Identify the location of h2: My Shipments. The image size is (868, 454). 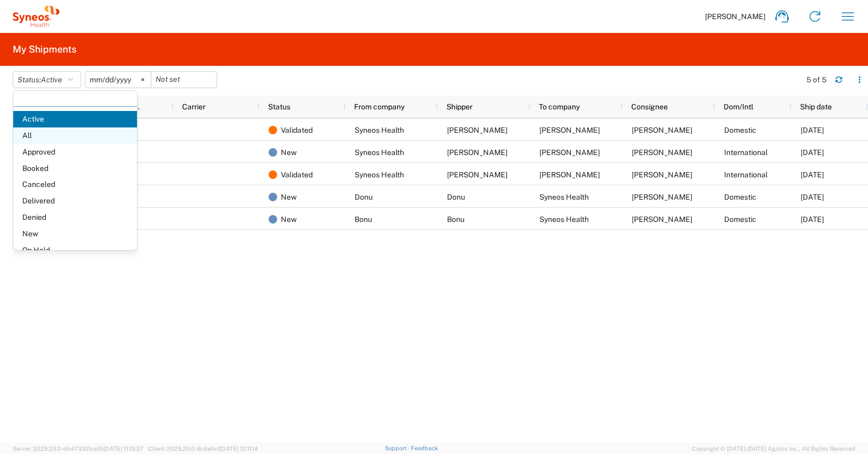
(44, 49).